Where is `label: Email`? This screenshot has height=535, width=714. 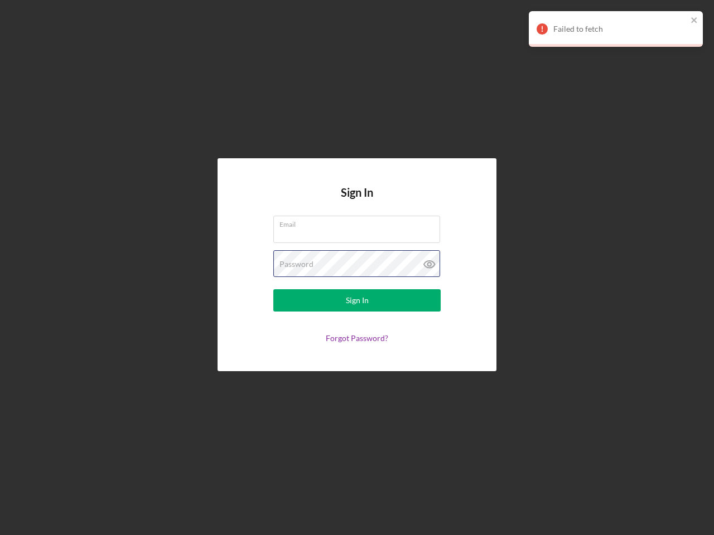 label: Email is located at coordinates (360, 223).